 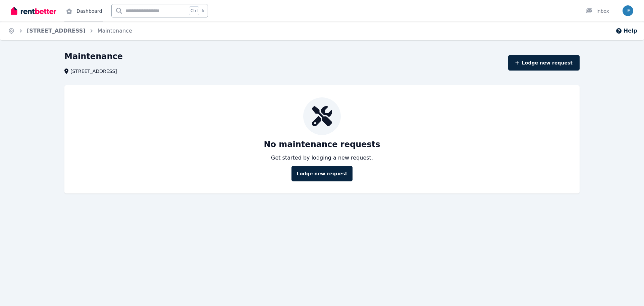 I want to click on span: k, so click(x=203, y=11).